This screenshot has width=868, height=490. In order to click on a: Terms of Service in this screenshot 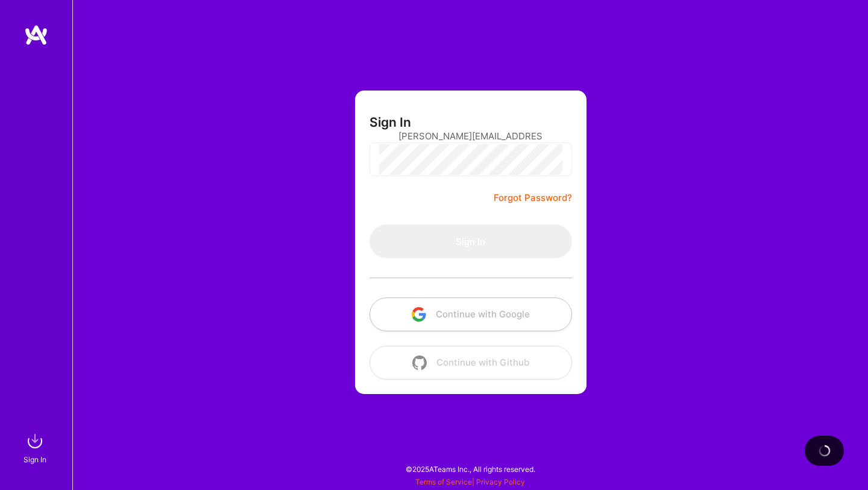, I will do `click(444, 481)`.